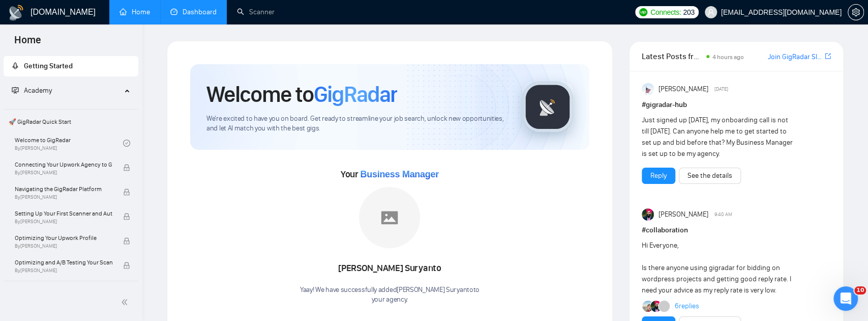  Describe the element at coordinates (399, 174) in the screenshot. I see `span: Business Manager` at that location.